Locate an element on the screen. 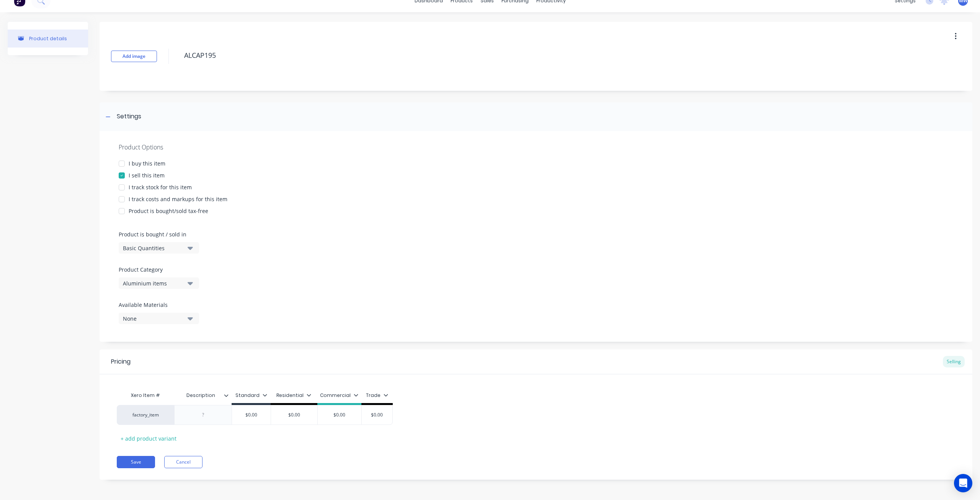 This screenshot has width=980, height=500. textarea: ALCAP195 is located at coordinates (520, 55).